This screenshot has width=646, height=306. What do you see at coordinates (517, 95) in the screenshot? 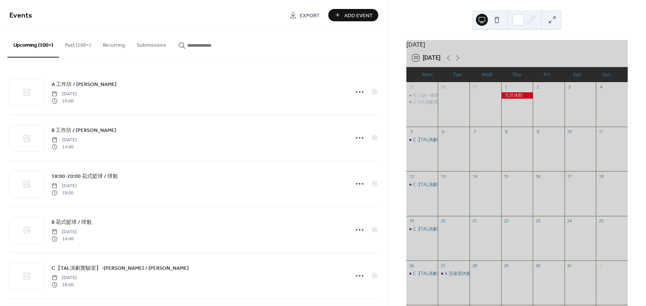
I see `div: 元旦休館` at bounding box center [517, 95].